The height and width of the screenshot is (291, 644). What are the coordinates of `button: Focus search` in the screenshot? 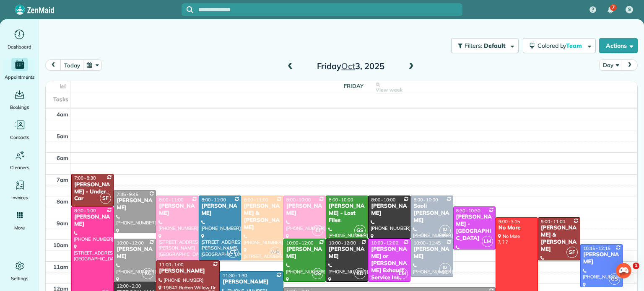 It's located at (187, 10).